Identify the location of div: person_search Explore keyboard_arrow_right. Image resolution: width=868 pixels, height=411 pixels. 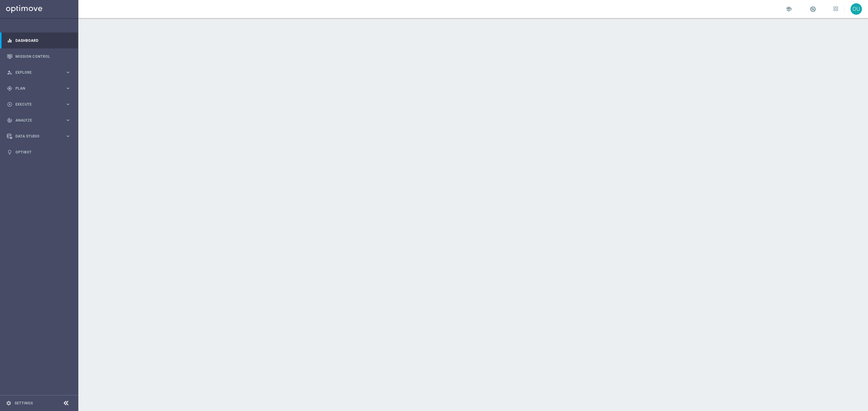
(38, 73).